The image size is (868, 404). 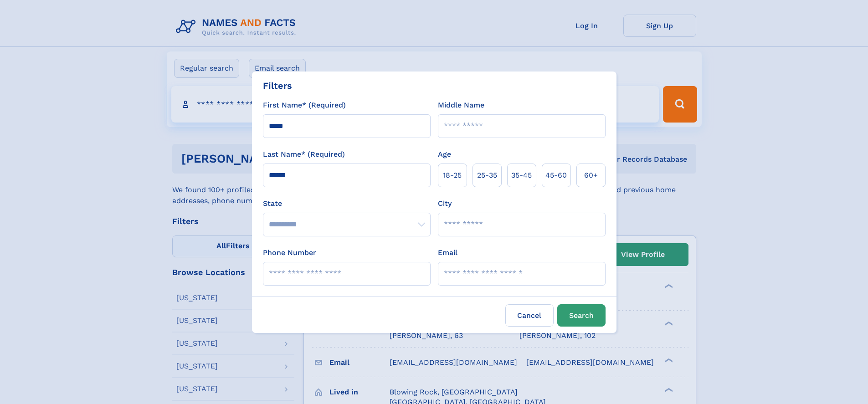 What do you see at coordinates (304, 105) in the screenshot?
I see `label: First Name* (Required)` at bounding box center [304, 105].